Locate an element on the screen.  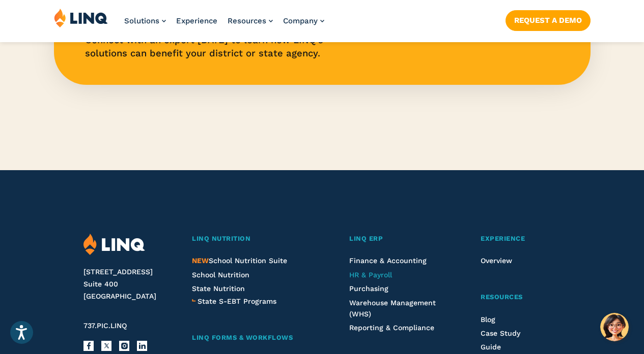
a: LINQ Forms & Workflows is located at coordinates (253, 338).